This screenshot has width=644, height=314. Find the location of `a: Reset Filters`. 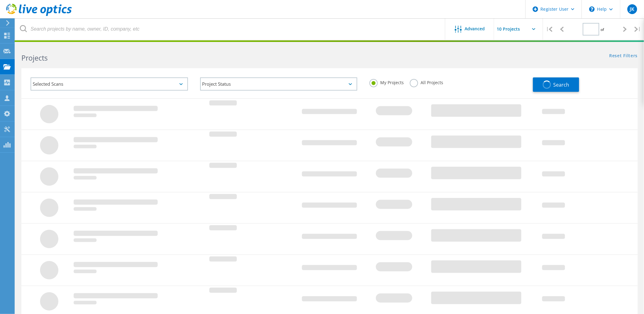

a: Reset Filters is located at coordinates (624, 56).